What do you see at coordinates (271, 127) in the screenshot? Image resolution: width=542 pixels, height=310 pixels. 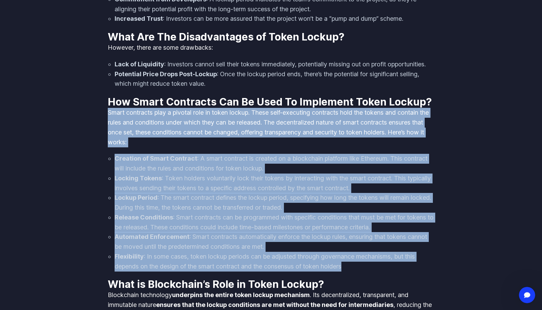 I see `p: Smart contracts play a pivotal role in token lockup. These self-executing contracts hold the toke...` at bounding box center [271, 127].